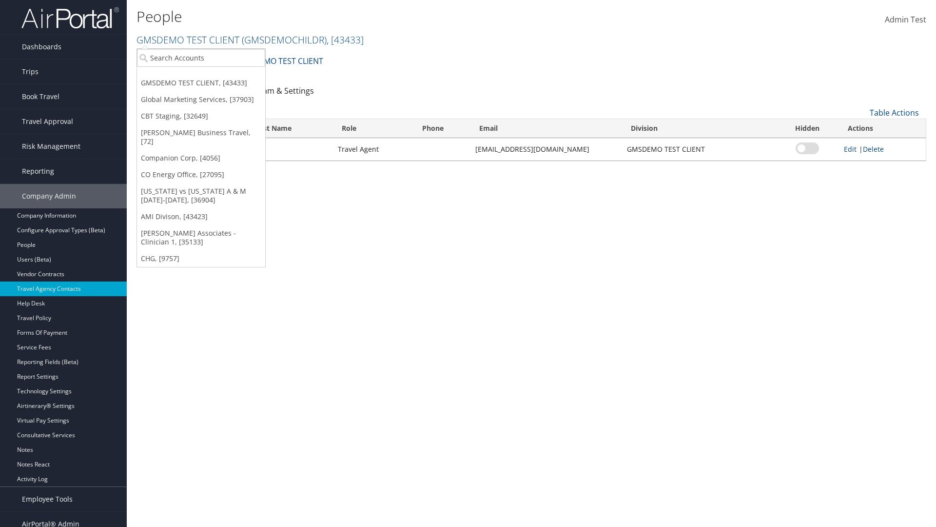  Describe the element at coordinates (49, 196) in the screenshot. I see `span: Company Admin` at that location.